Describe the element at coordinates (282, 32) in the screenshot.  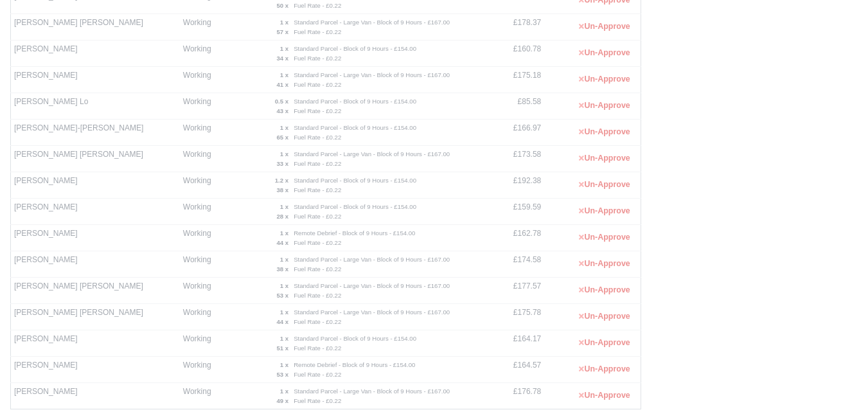
I see `strong: 57 x` at that location.